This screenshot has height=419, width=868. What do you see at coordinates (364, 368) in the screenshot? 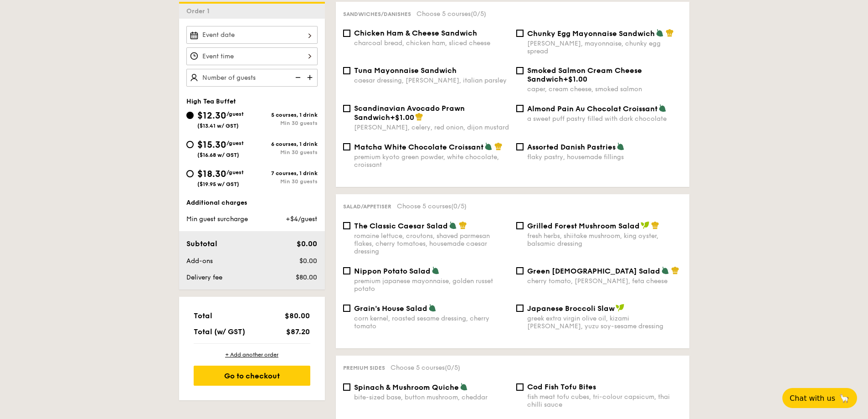
I see `span: Premium sides` at bounding box center [364, 368].